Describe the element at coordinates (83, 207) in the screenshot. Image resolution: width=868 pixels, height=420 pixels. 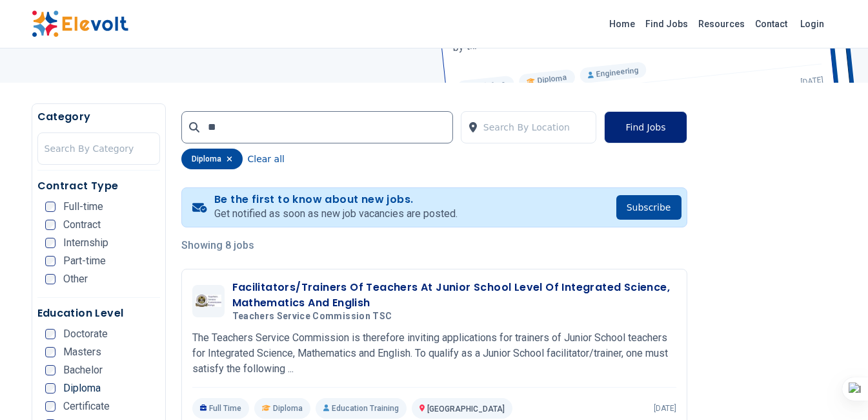
I see `span: Full-time` at that location.